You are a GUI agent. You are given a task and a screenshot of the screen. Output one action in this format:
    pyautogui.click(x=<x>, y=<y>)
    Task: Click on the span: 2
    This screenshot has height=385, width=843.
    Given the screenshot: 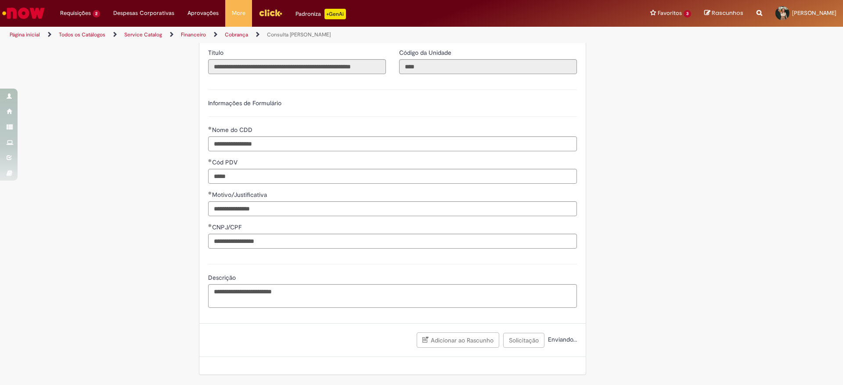 What is the action you would take?
    pyautogui.click(x=96, y=14)
    